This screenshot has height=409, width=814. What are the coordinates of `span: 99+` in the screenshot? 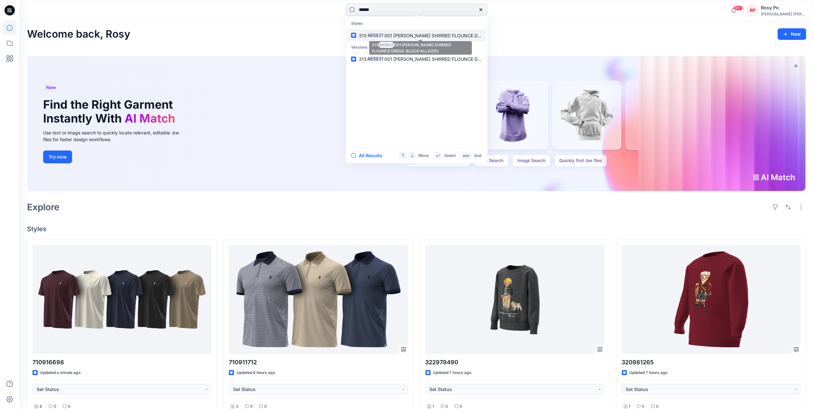 It's located at (738, 8).